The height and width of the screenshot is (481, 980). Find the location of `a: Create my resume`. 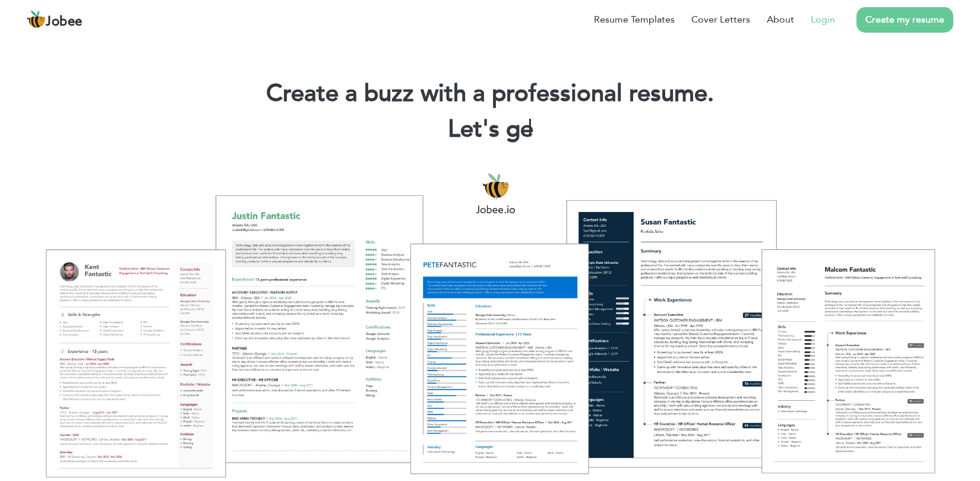

a: Create my resume is located at coordinates (904, 20).